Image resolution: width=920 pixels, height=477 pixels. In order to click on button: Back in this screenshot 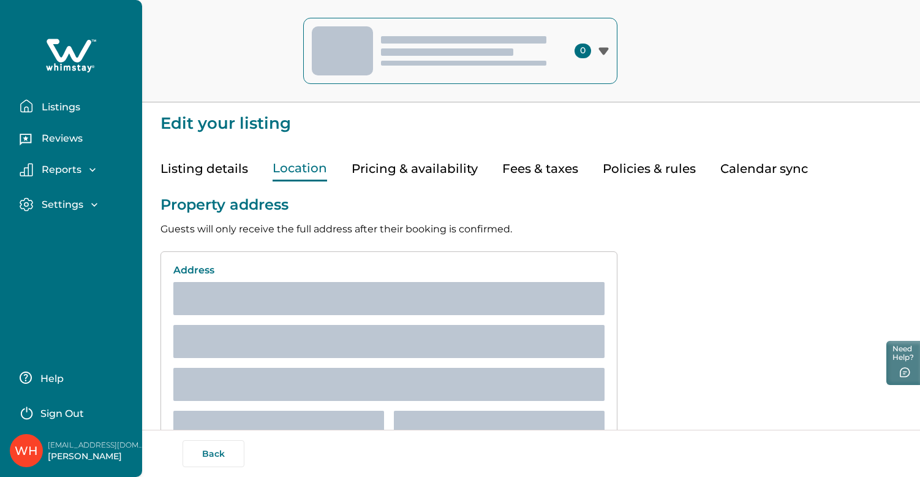, I will do `click(213, 453)`.